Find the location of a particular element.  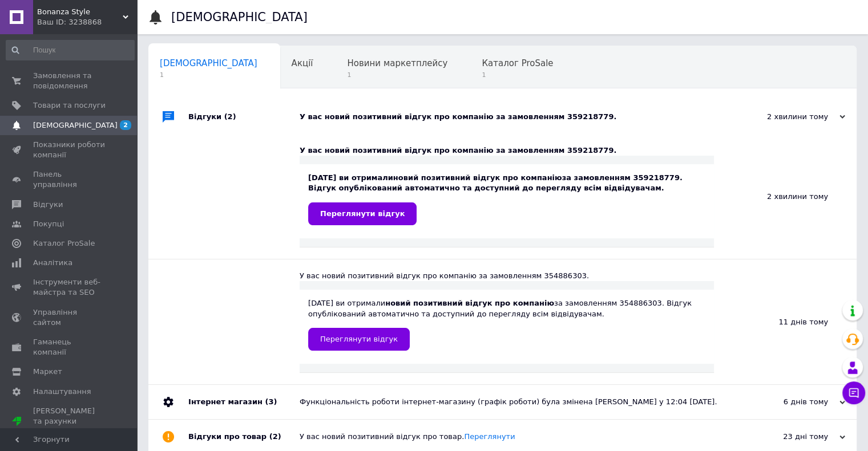

span: Панель управління is located at coordinates (69, 179).